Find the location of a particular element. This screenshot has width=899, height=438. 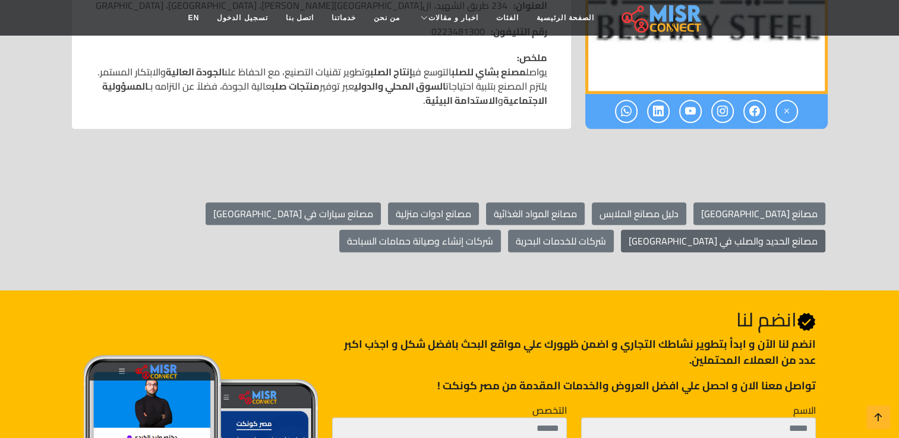

a: شركات إنشاء وصيانة حمامات السباحة is located at coordinates (420, 241).